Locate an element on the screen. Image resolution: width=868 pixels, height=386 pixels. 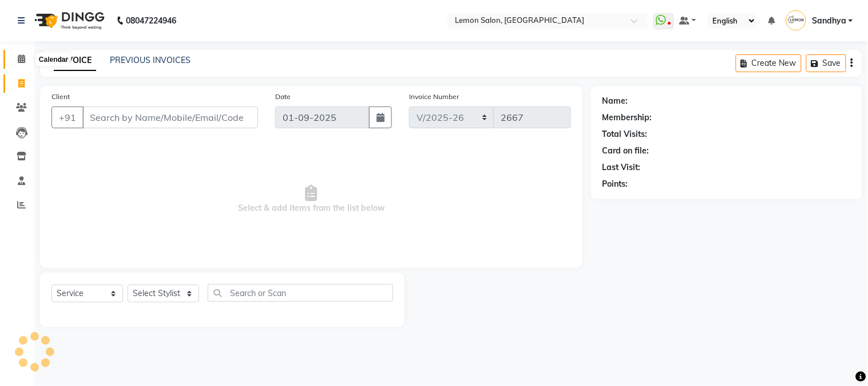
label: Date is located at coordinates (283, 96).